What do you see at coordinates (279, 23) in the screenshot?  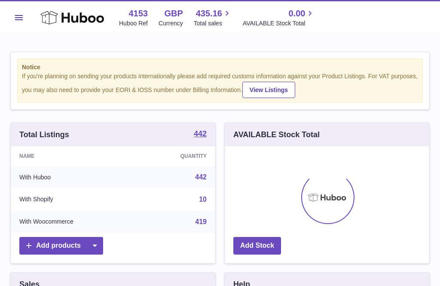 I see `span: AVAILABLE Stock Total` at bounding box center [279, 23].